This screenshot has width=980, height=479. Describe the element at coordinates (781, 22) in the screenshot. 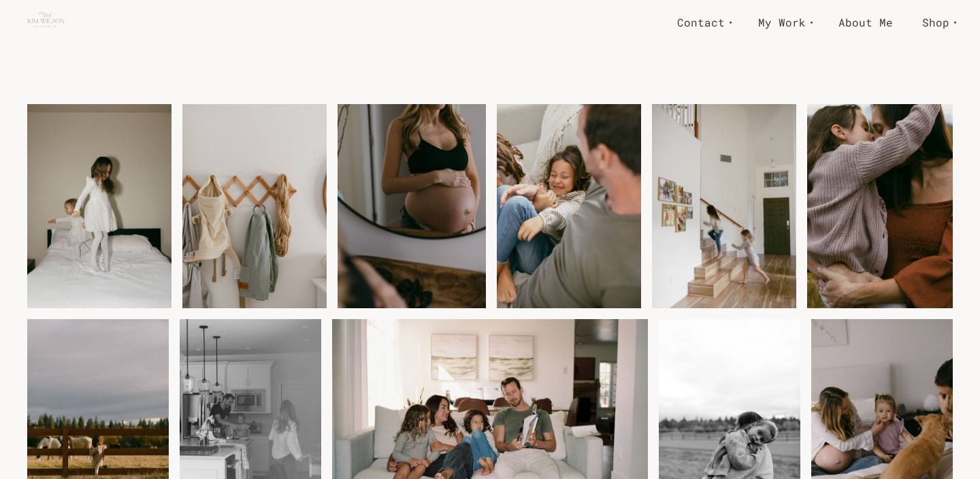

I see `span: My Work` at that location.